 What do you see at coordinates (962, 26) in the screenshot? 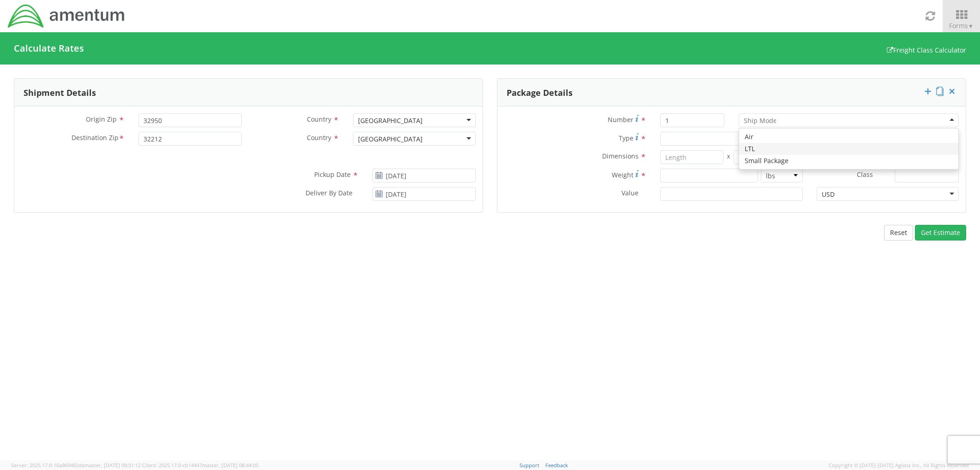
I see `span: Forms` at bounding box center [962, 26].